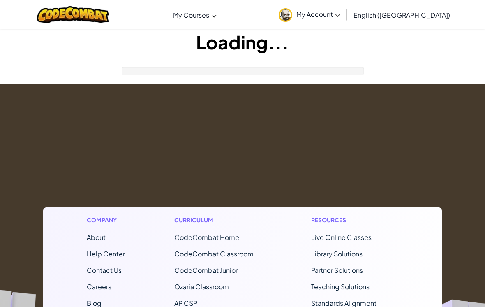 The width and height of the screenshot is (485, 307). I want to click on a: CodeCombat Classroom, so click(214, 253).